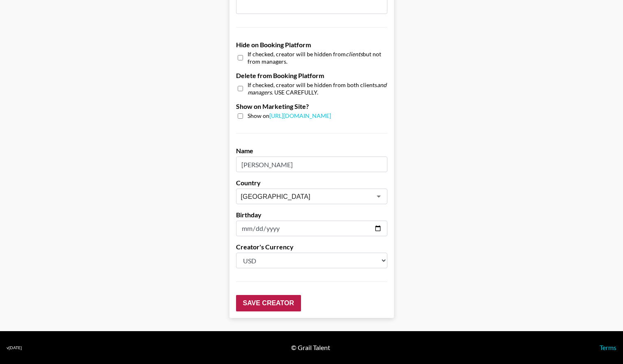 This screenshot has width=623, height=364. Describe the element at coordinates (312, 45) in the screenshot. I see `label: Hide on Booking Platform` at that location.